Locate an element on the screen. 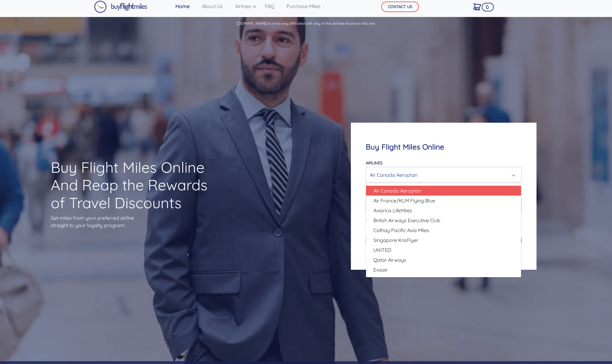 The width and height of the screenshot is (612, 364). p: Get miles from your preferred airline straight to your loyalty program is located at coordinates (137, 222).